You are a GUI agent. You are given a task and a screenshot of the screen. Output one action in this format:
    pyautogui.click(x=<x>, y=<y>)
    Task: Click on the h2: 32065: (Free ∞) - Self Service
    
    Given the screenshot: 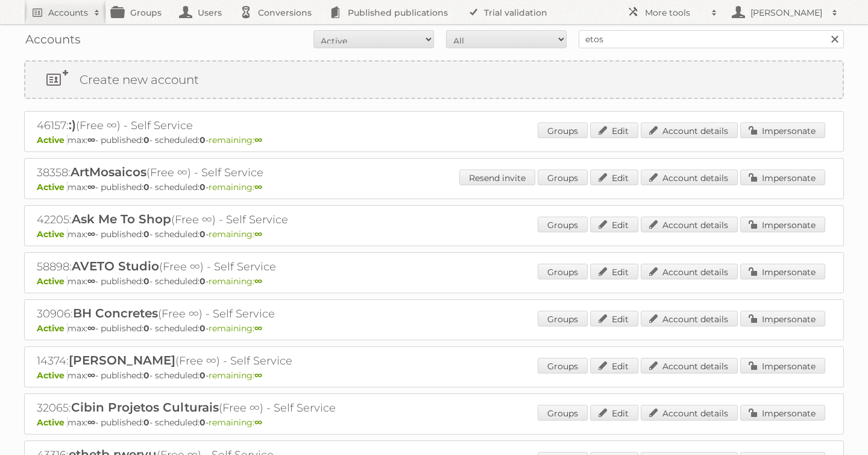 What is the action you would take?
    pyautogui.click(x=248, y=407)
    